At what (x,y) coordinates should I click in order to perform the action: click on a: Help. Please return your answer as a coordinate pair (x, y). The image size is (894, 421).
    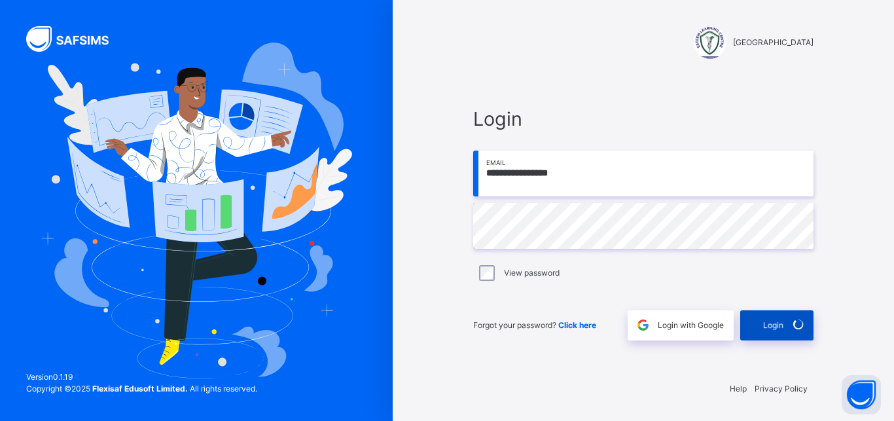
    Looking at the image, I should click on (738, 388).